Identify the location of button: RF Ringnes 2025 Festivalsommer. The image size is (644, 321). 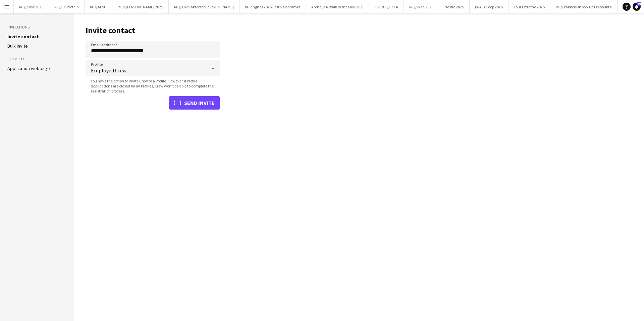
(273, 7).